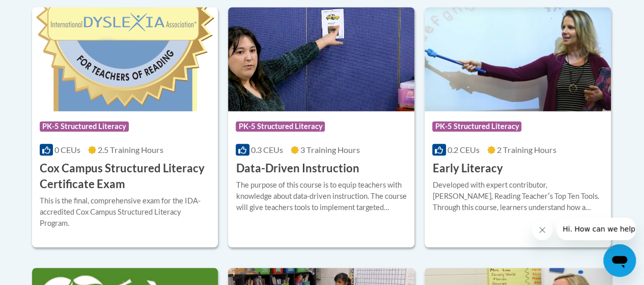 This screenshot has width=644, height=285. Describe the element at coordinates (321, 127) in the screenshot. I see `a: Course LogoPK-5 Structured Literacy0.3 CEUs3 Training Hours Data-Driven InstructionThe purpose of...` at that location.